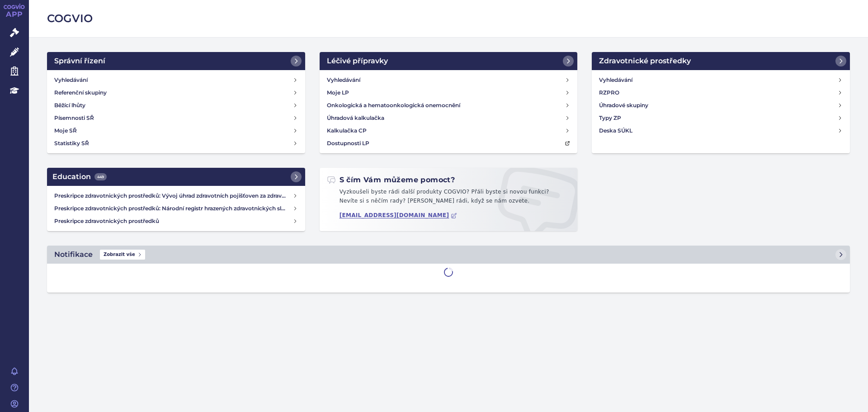  I want to click on a: Education449, so click(176, 177).